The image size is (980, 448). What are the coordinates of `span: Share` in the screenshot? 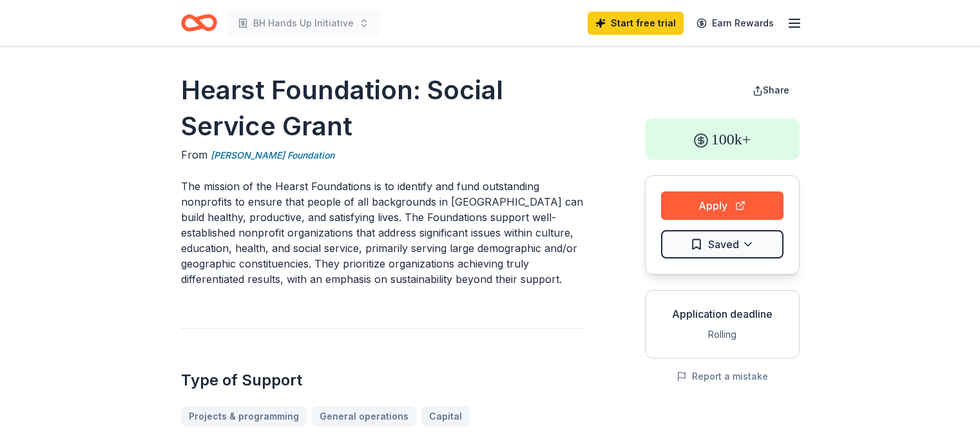 It's located at (776, 90).